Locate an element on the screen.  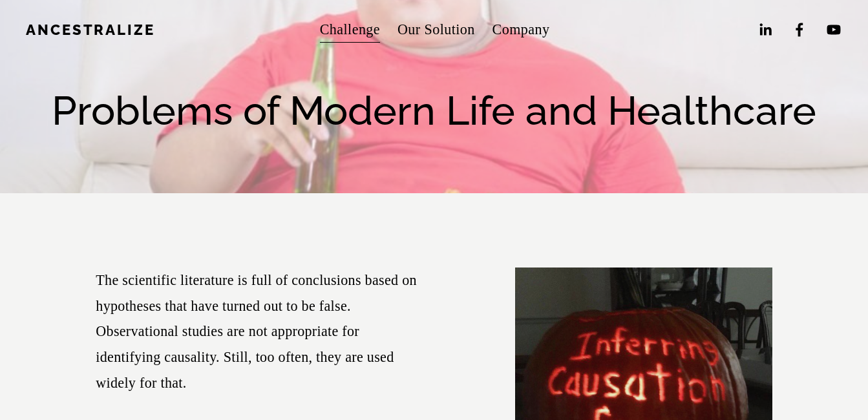
a: YouTube is located at coordinates (834, 30).